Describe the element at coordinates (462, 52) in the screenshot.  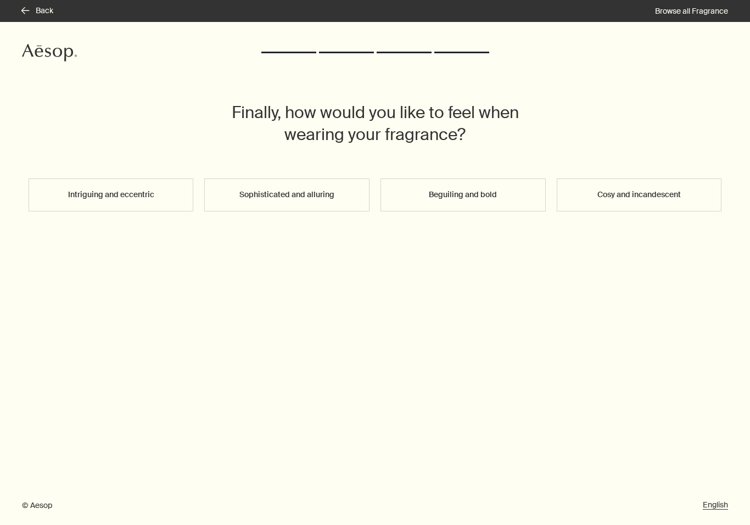
I see `li: Current: Step 4` at that location.